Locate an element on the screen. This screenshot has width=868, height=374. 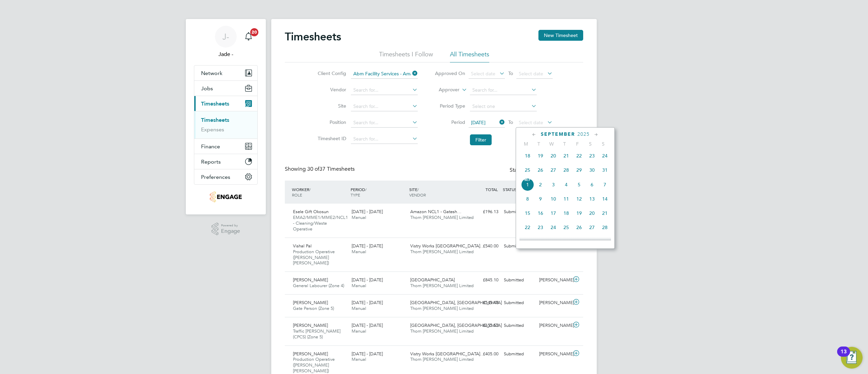
span: J- is located at coordinates (226, 36).